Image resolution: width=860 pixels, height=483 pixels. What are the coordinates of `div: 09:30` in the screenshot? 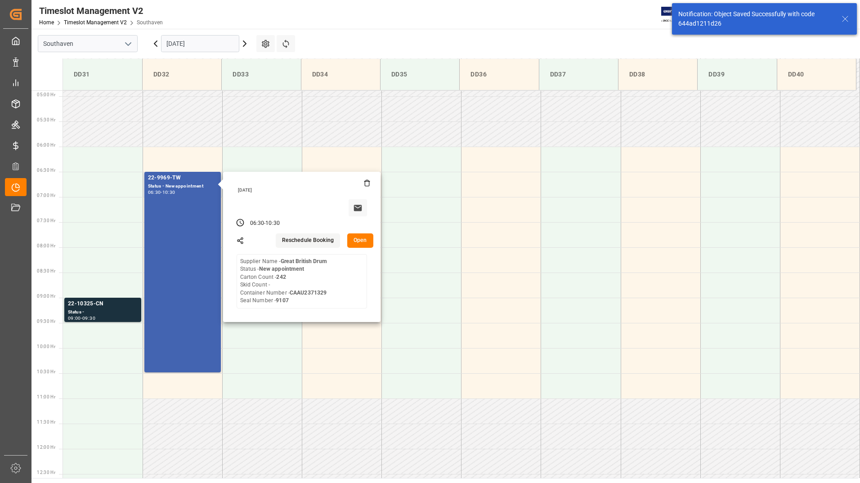 It's located at (89, 318).